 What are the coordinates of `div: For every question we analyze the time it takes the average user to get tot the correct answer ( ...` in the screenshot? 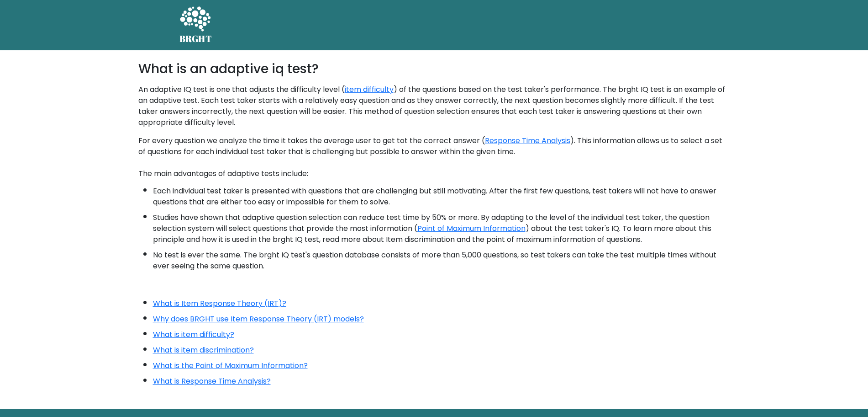 It's located at (434, 143).